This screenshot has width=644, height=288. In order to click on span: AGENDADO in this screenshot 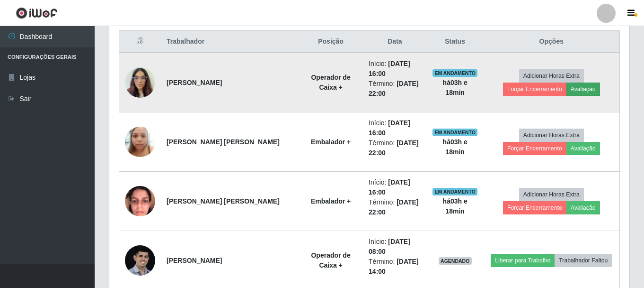, I will do `click(455, 261)`.